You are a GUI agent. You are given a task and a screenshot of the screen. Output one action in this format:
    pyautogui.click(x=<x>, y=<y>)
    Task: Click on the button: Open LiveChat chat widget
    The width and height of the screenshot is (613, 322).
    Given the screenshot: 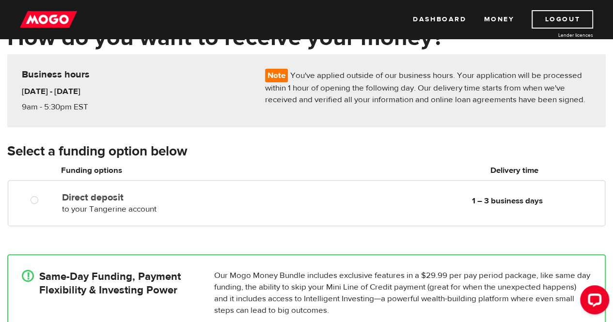 What is the action you would take?
    pyautogui.click(x=22, y=18)
    